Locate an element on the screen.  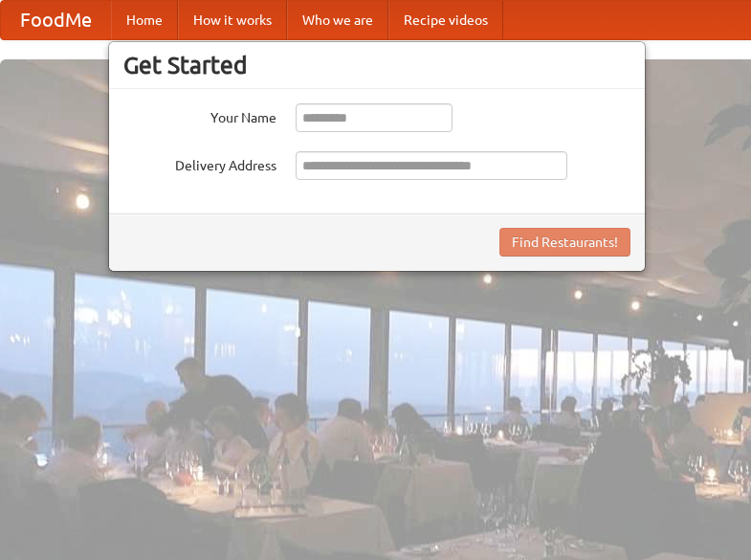
h3: Get Started is located at coordinates (377, 65).